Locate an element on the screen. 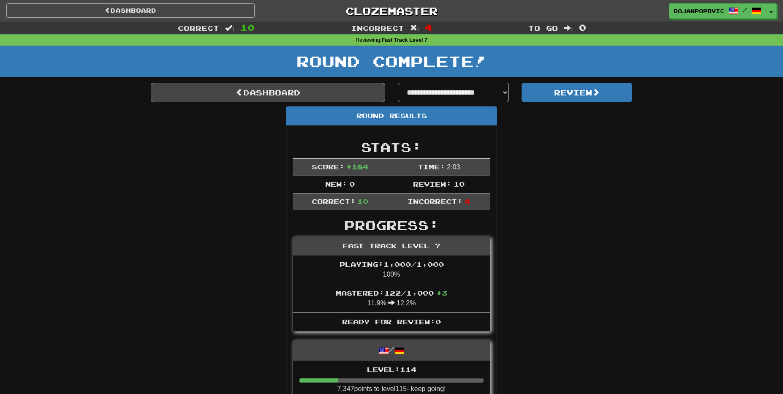 The height and width of the screenshot is (394, 783). div: Round Results is located at coordinates (391, 116).